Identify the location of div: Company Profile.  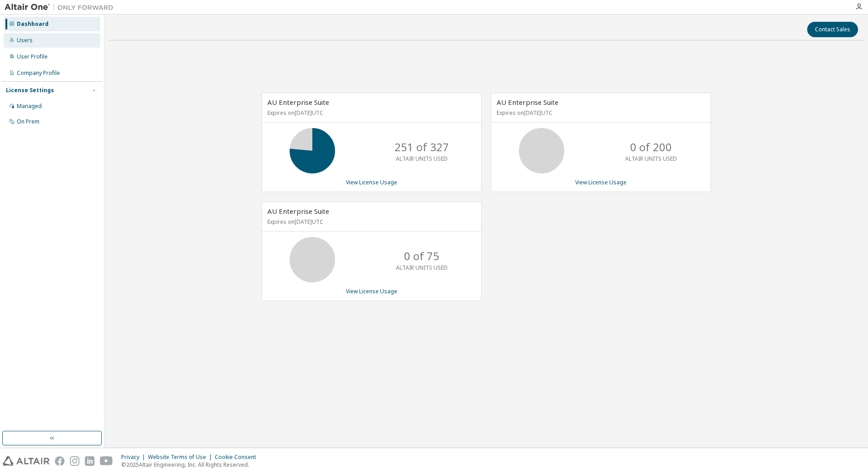
(39, 73).